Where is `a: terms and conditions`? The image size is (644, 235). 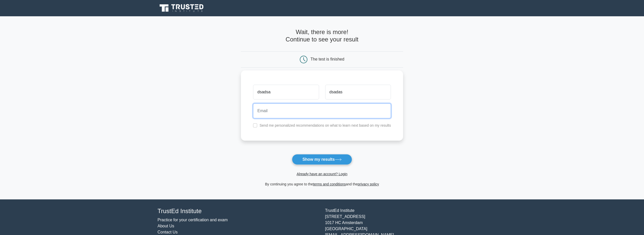
a: terms and conditions is located at coordinates (329, 184).